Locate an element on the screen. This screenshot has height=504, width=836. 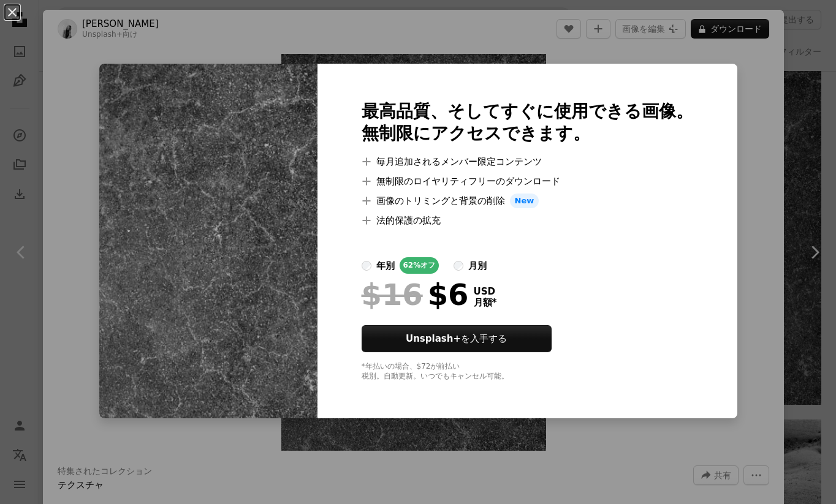
div: *年払いの場合、 $72 が前払い 税別。自動更新。いつでもキャンセル可能。 is located at coordinates (527, 372).